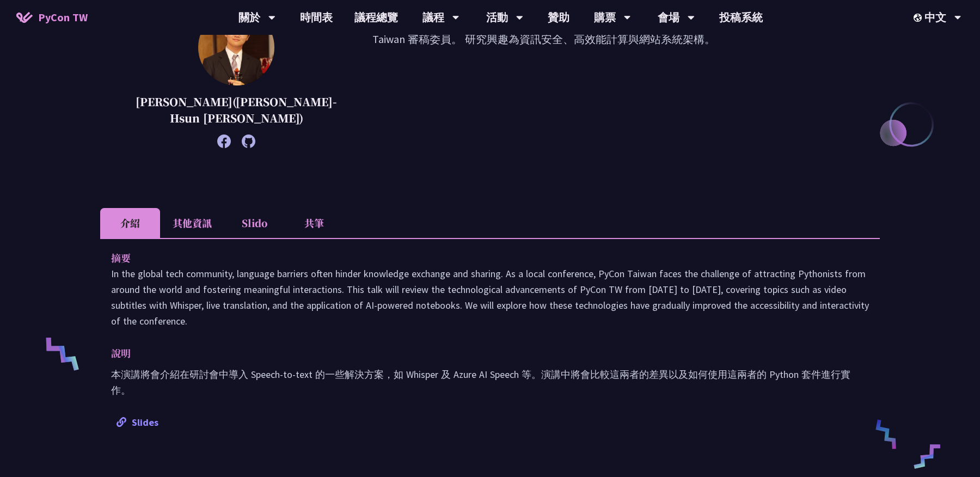 This screenshot has height=477, width=980. I want to click on a: PyCon TW, so click(52, 17).